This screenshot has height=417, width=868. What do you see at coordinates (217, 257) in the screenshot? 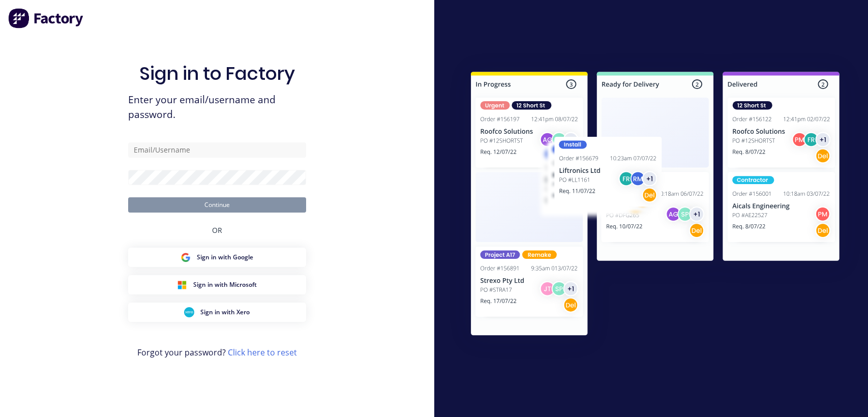
I see `button: Google Sign inSign in with Google` at bounding box center [217, 257].